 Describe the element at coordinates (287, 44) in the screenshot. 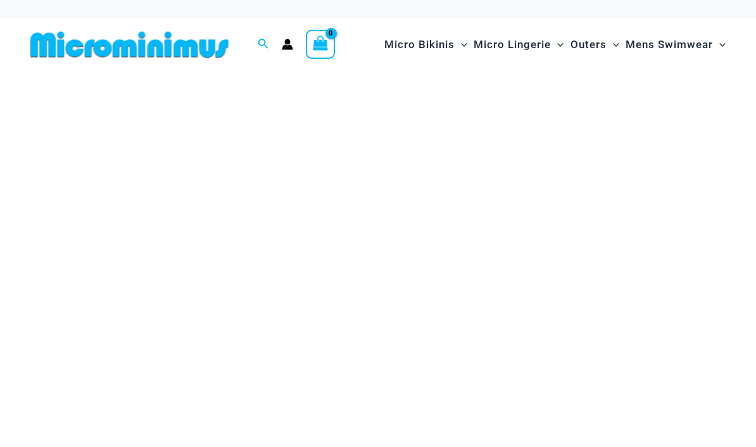

I see `a: Account icon link` at that location.